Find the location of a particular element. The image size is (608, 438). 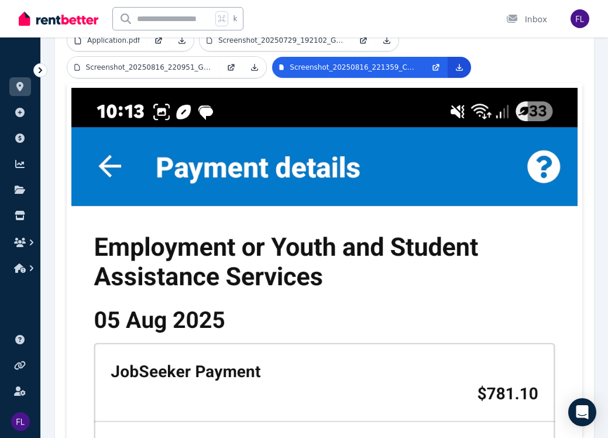

a: Screenshot_20250729_192102_Gallery.jpg is located at coordinates (276, 40).